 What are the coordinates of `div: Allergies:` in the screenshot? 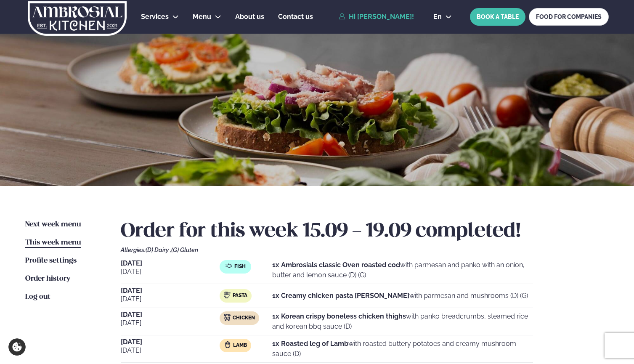 It's located at (364, 249).